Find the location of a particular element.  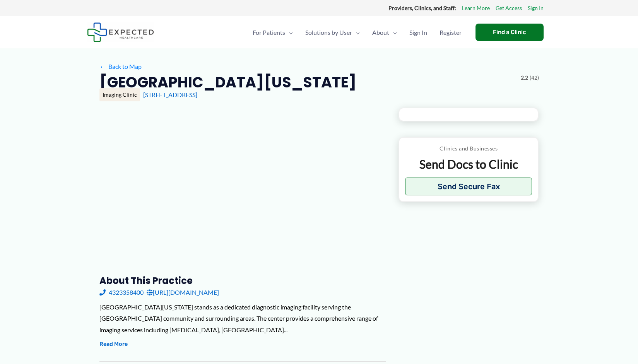

a: Learn More is located at coordinates (476, 8).